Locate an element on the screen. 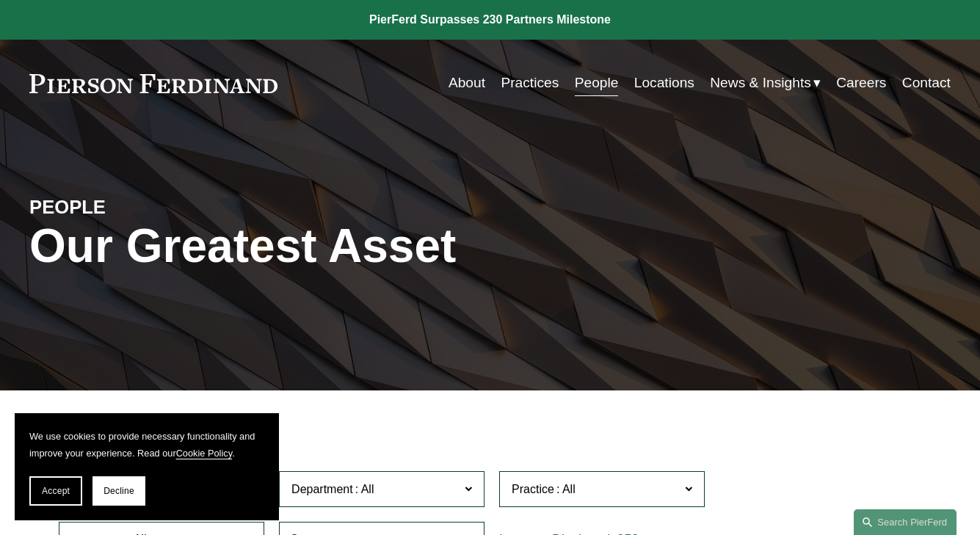 The width and height of the screenshot is (980, 535). a: Practices is located at coordinates (529, 83).